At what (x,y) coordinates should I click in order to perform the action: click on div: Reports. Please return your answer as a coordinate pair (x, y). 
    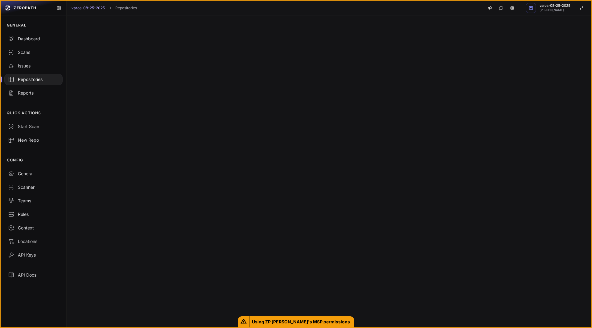
    Looking at the image, I should click on (33, 93).